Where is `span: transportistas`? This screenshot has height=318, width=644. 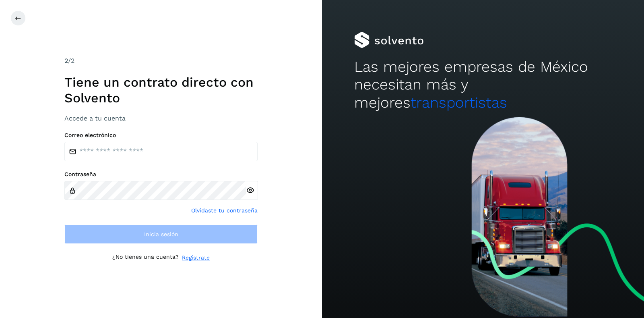
span: transportistas is located at coordinates (459, 103).